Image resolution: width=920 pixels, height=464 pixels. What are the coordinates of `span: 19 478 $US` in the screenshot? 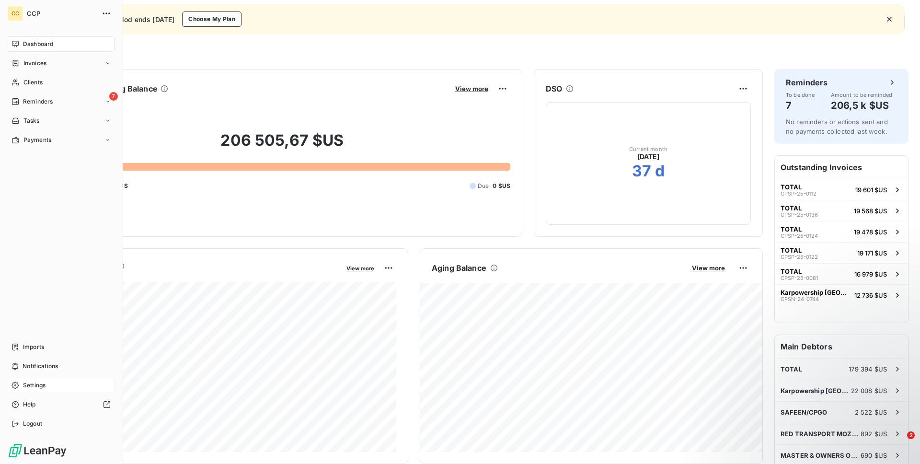 It's located at (870, 232).